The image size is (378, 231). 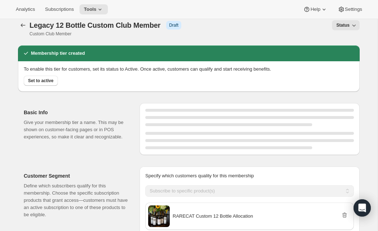 I want to click on h2: Membership tier created, so click(x=58, y=53).